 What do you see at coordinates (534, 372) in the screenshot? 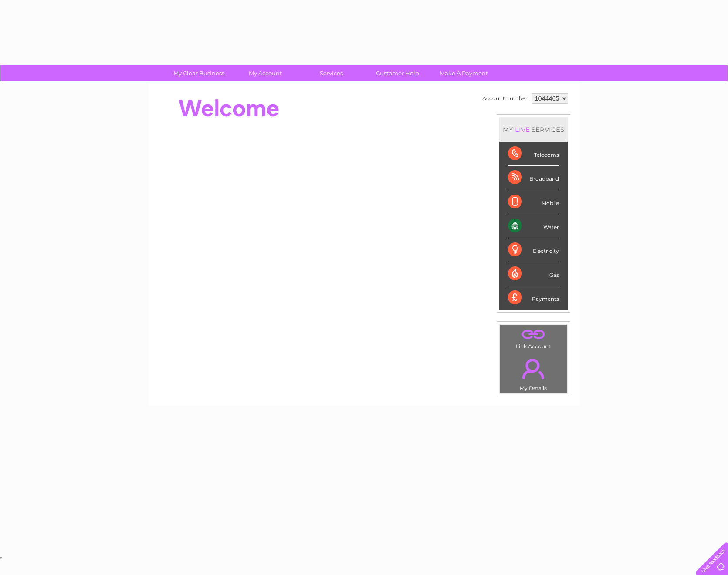
I see `td: My Details` at bounding box center [534, 372].